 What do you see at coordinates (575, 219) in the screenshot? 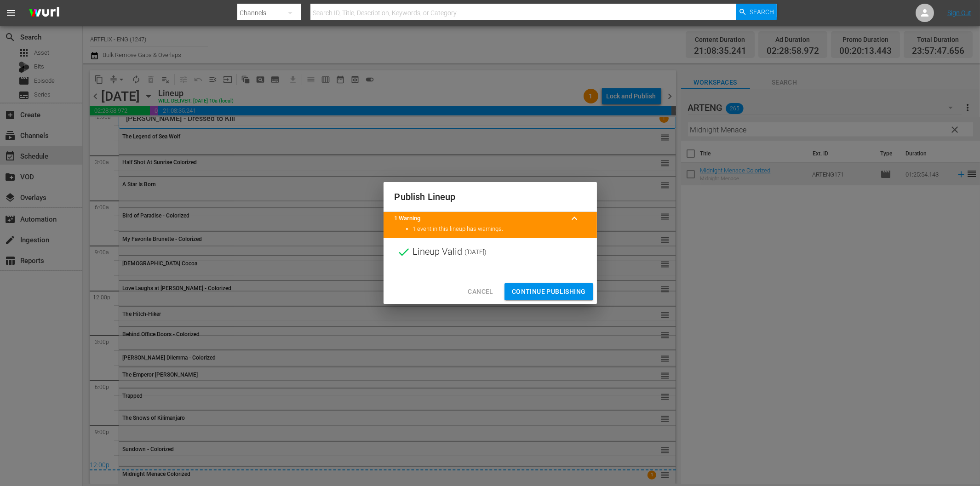
I see `span: keyboard_arrow_up` at bounding box center [575, 219].